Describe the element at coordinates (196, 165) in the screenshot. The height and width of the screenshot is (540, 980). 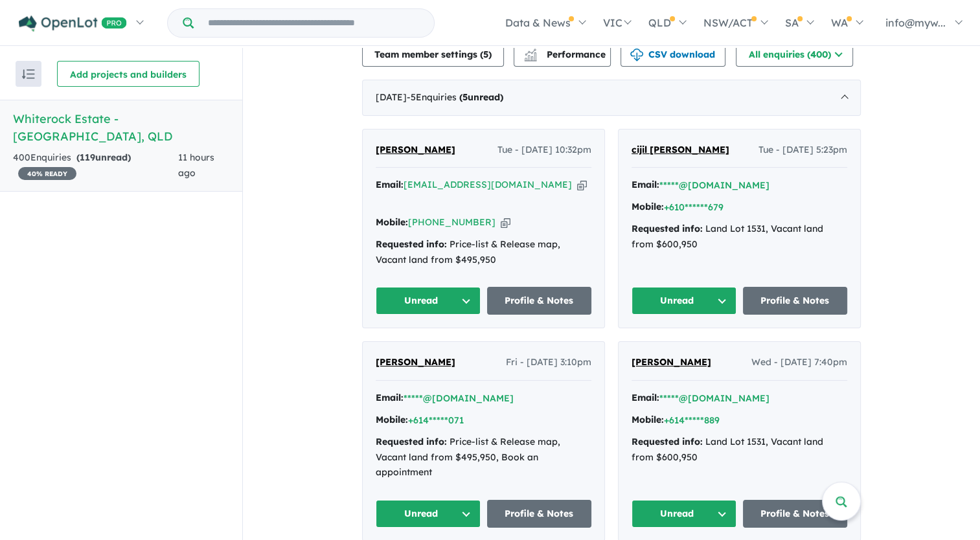
I see `span: 11 hours ago` at that location.